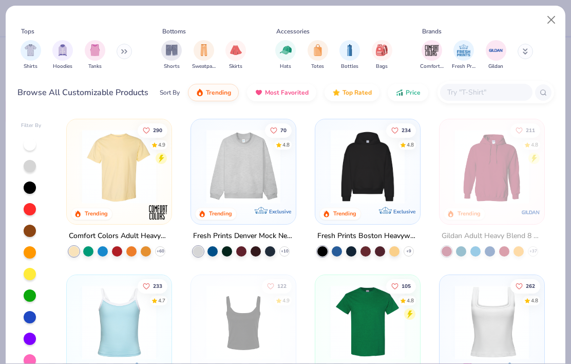 This screenshot has width=571, height=364. What do you see at coordinates (174, 31) in the screenshot?
I see `div: Bottoms` at bounding box center [174, 31].